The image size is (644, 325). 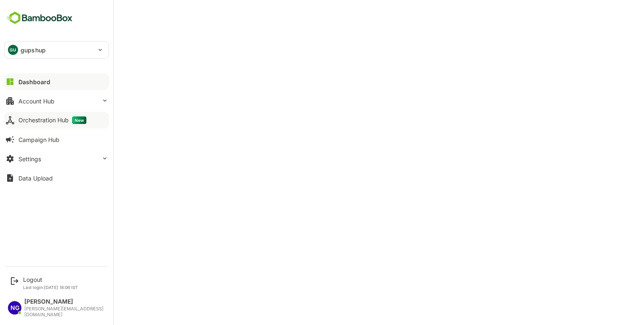 What do you see at coordinates (50, 279) in the screenshot?
I see `div: Logout` at bounding box center [50, 279].